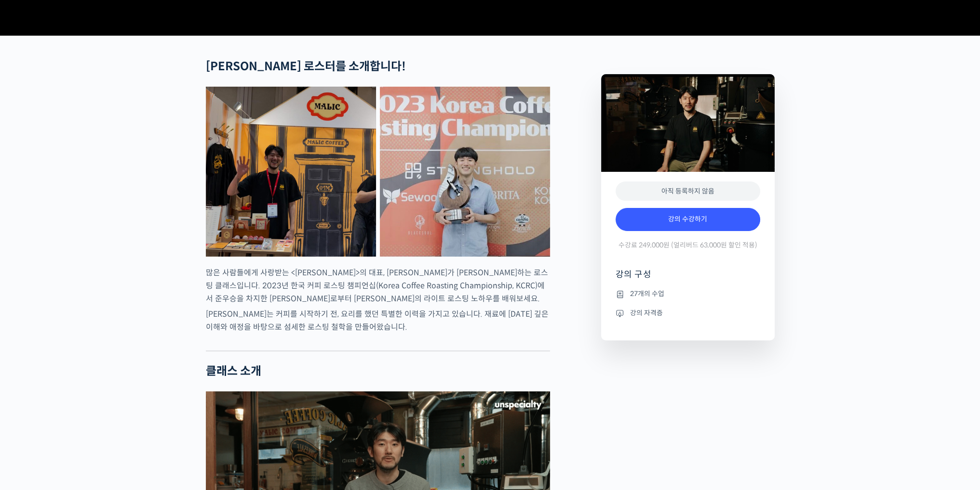 This screenshot has height=490, width=980. Describe the element at coordinates (378, 371) in the screenshot. I see `h2: 클래스 소개` at that location.